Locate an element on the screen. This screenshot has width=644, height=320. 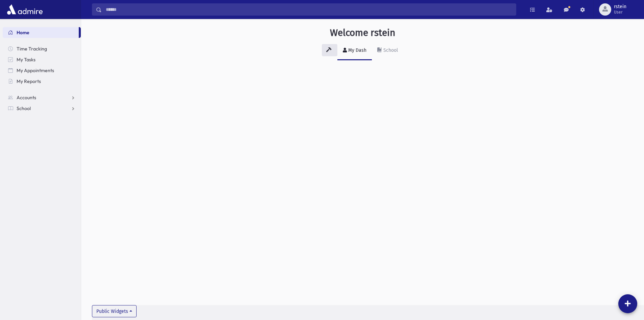
span: User is located at coordinates (620, 12).